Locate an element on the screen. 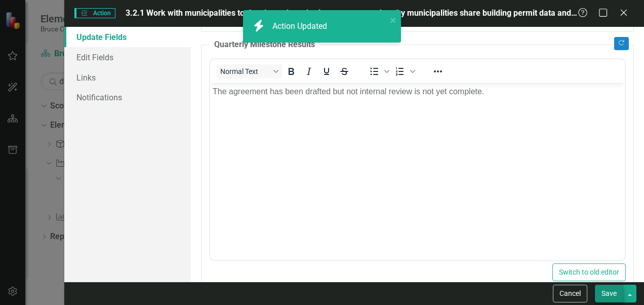 This screenshot has height=305, width=644. button: Reveal or hide additional toolbar items is located at coordinates (438, 71).